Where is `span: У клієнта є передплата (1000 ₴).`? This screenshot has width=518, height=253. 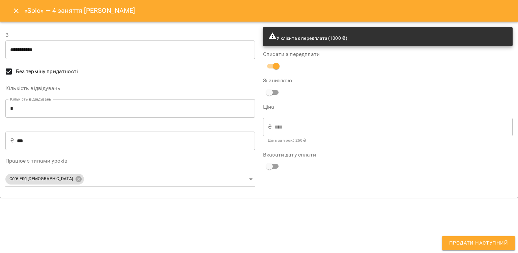 span: У клієнта є передплата (1000 ₴). is located at coordinates (308, 38).